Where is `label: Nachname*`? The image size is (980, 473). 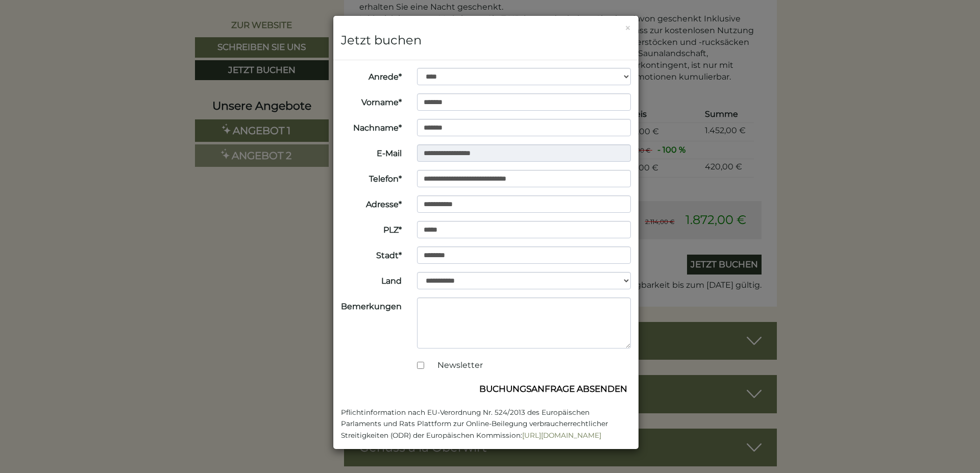 label: Nachname* is located at coordinates (372, 126).